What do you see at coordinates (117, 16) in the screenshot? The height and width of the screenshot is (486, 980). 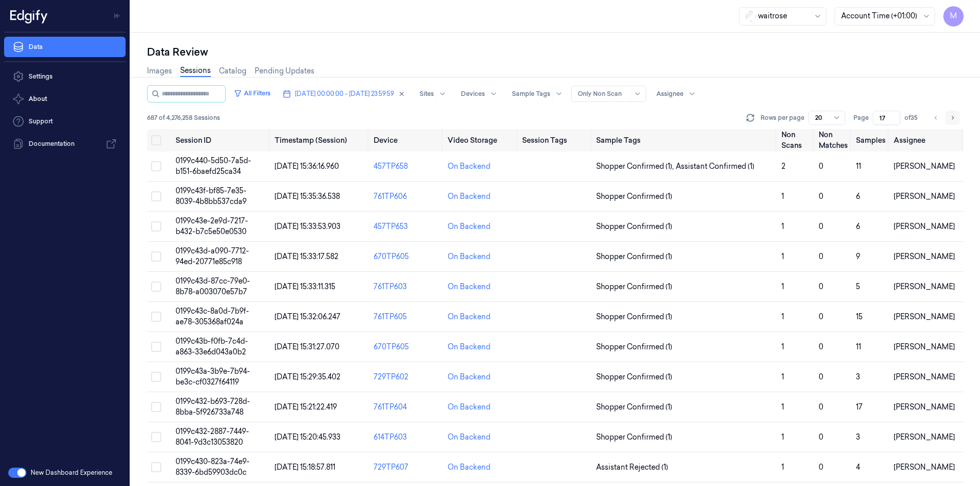 I see `button: Toggle Navigation` at bounding box center [117, 16].